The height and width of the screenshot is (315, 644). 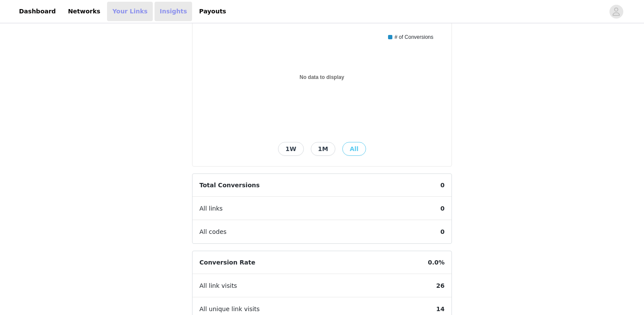 I want to click on span: 0.0%, so click(x=436, y=263).